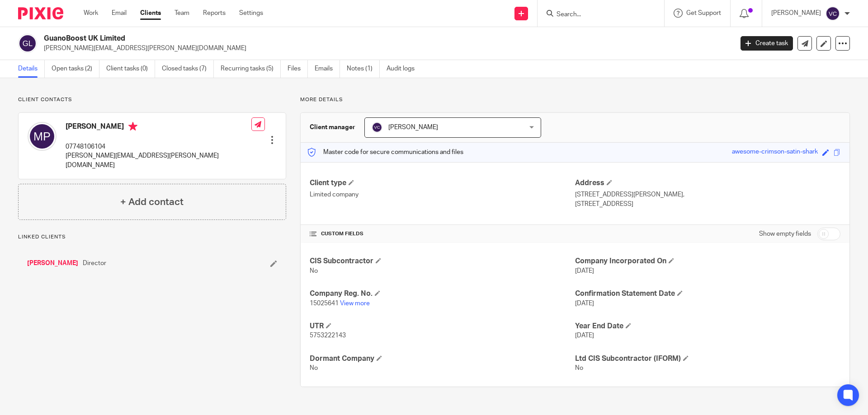 The height and width of the screenshot is (415, 868). I want to click on input: Search, so click(596, 15).